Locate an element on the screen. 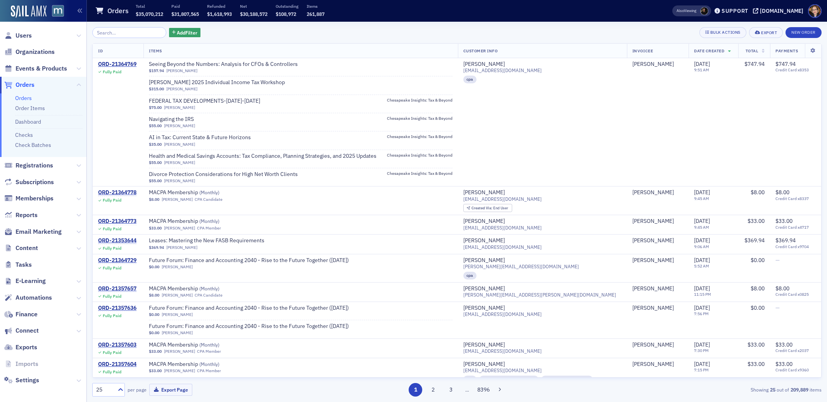 The image size is (827, 402). a: Reports is located at coordinates (21, 215).